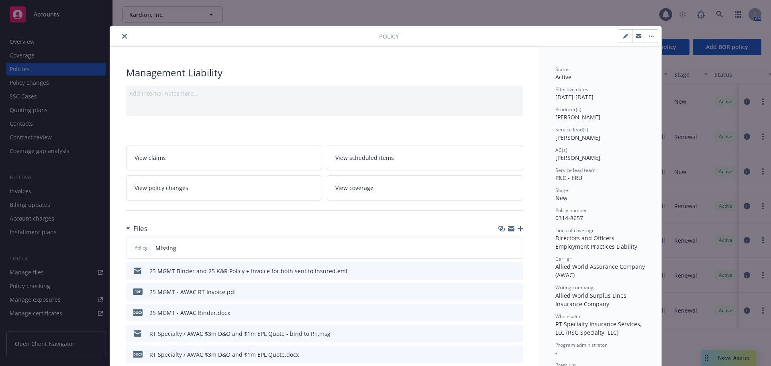 This screenshot has width=771, height=366. I want to click on h3: Files, so click(140, 228).